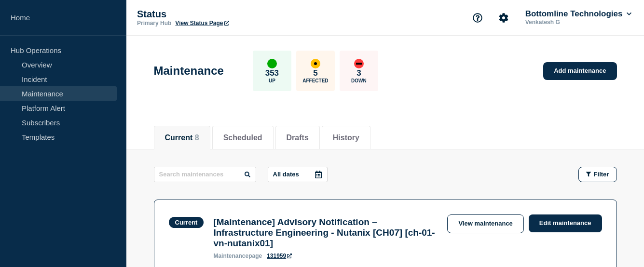 This screenshot has width=644, height=267. I want to click on p: Venkatesh G, so click(574, 22).